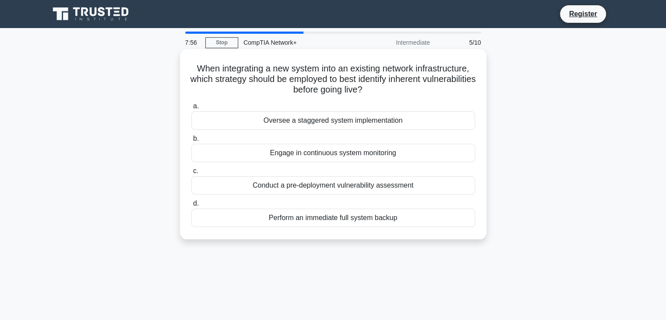 The image size is (666, 320). What do you see at coordinates (333, 120) in the screenshot?
I see `div: Oversee a staggered system implementation` at bounding box center [333, 120].